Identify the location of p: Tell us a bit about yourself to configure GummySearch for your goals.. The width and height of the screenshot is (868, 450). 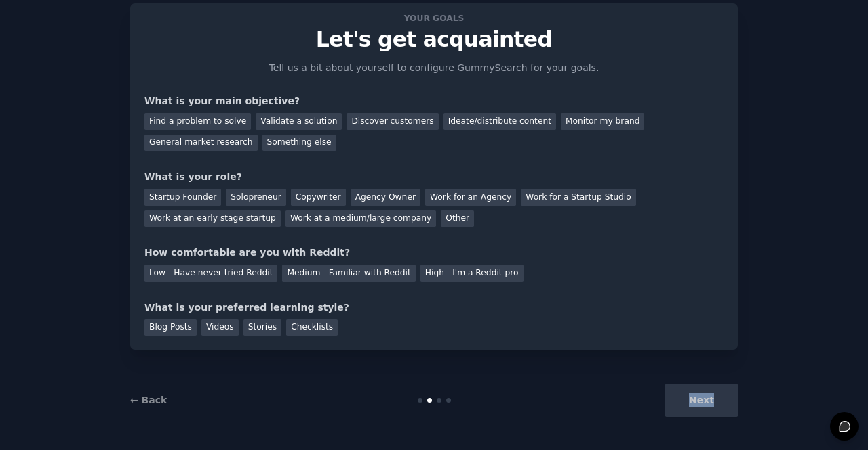
(434, 68).